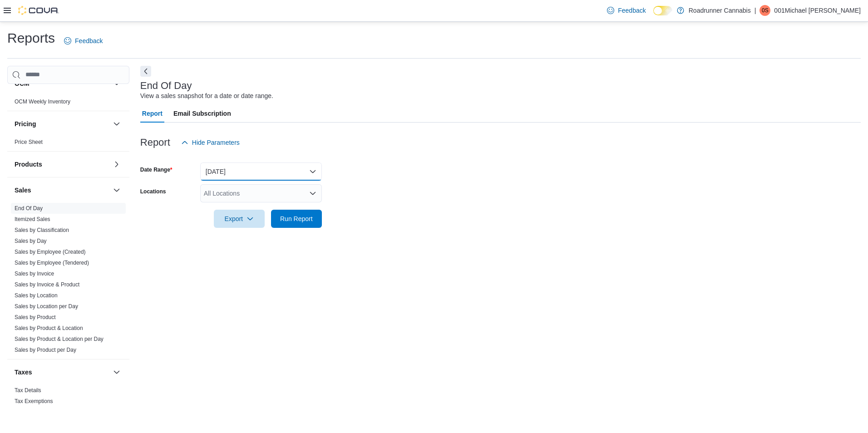  Describe the element at coordinates (34, 274) in the screenshot. I see `a: Sales by Invoice` at that location.